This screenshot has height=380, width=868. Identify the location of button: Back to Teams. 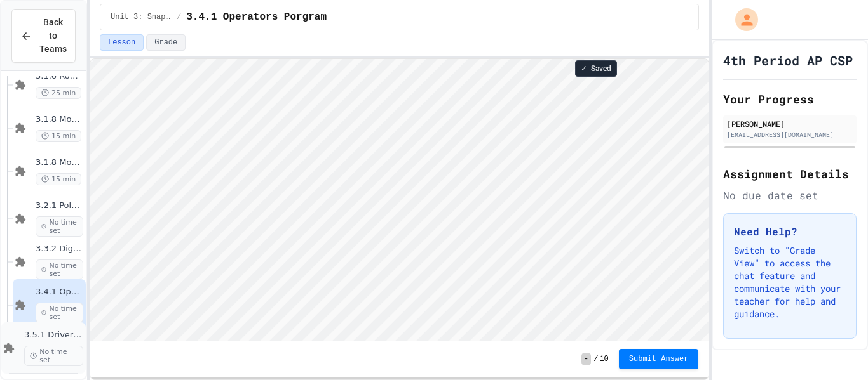
(44, 36).